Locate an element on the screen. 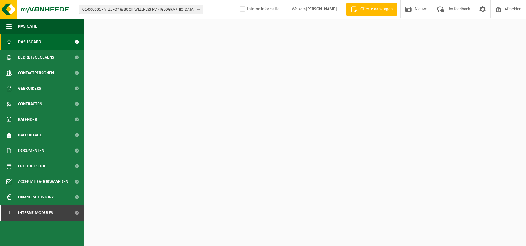 This screenshot has width=526, height=246. span: Acceptatievoorwaarden is located at coordinates (43, 181).